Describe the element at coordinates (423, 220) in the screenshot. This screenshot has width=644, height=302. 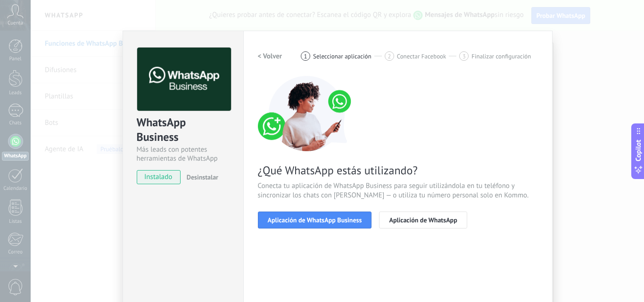
I see `button: Aplicación de WhatsApp` at that location.